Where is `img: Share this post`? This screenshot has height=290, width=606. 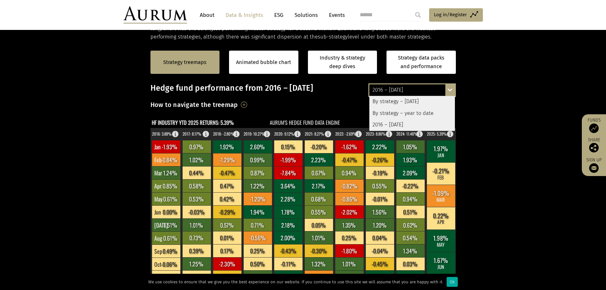
img: Share this post is located at coordinates (594, 148).